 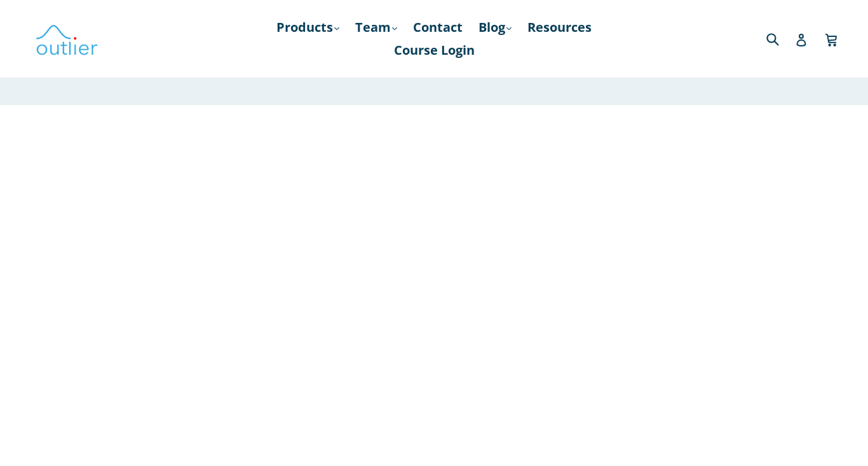 What do you see at coordinates (781, 38) in the screenshot?
I see `input: Search` at bounding box center [781, 38].